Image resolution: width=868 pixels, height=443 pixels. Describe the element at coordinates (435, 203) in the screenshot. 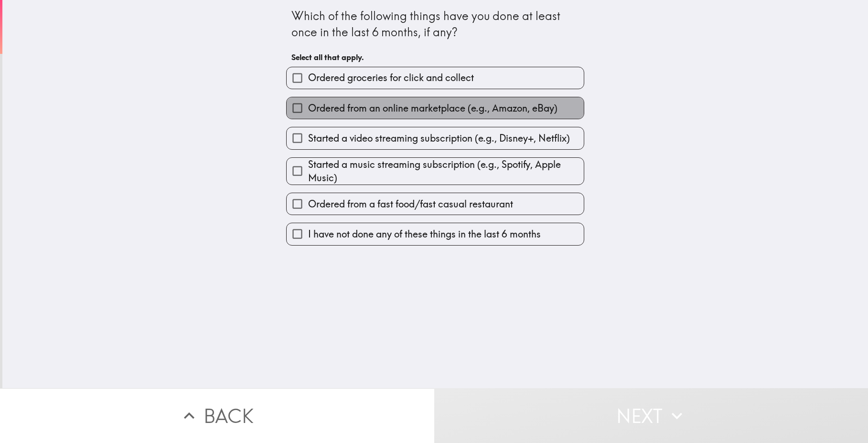

I see `button: Ordered from a fast food/fast casual restaurant` at that location.